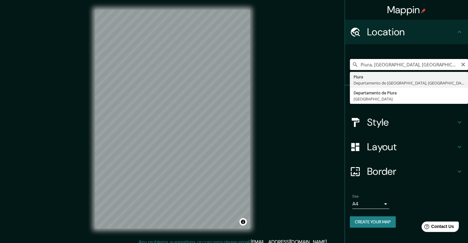 This screenshot has height=243, width=468. Describe the element at coordinates (406, 147) in the screenshot. I see `div: Layout` at that location.